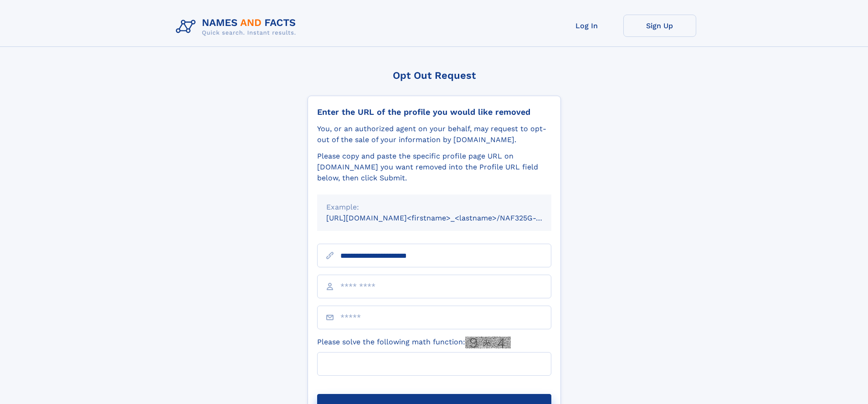 The image size is (868, 404). I want to click on div: Opt Out Request, so click(434, 75).